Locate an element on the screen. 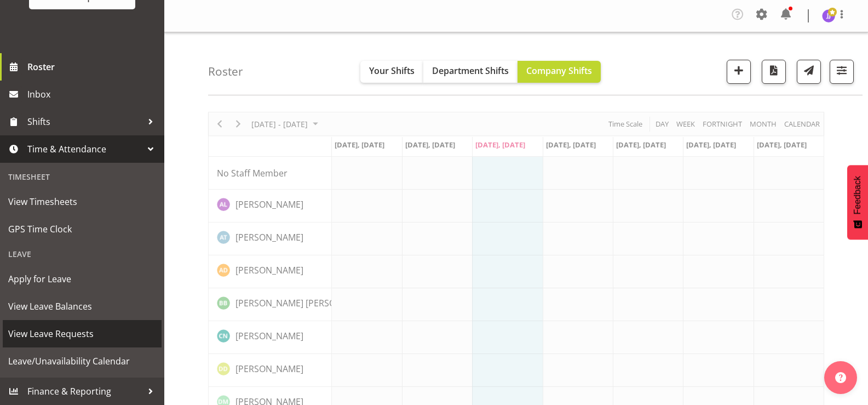 This screenshot has height=405, width=868. button: Send a list of all shifts for the selected filtered period to all rostered employees. is located at coordinates (809, 72).